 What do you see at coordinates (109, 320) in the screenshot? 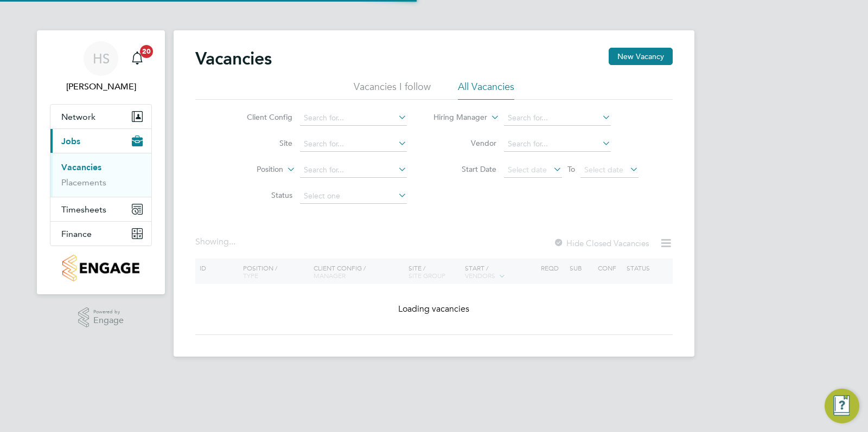
I see `span: Engage` at bounding box center [109, 320].